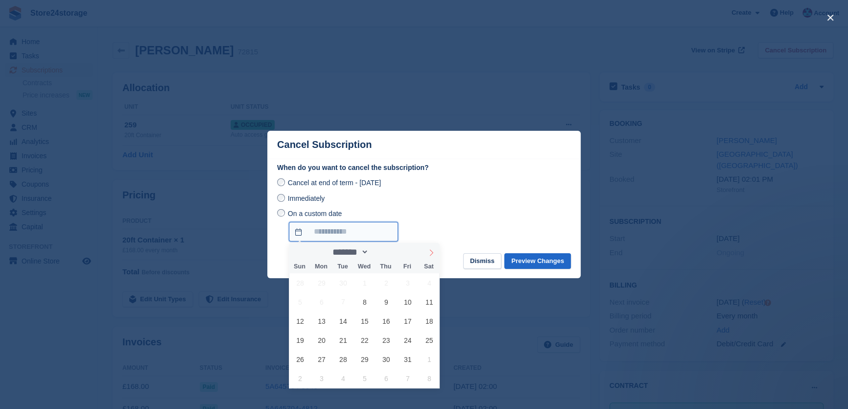 This screenshot has height=409, width=848. What do you see at coordinates (408, 378) in the screenshot?
I see `span: November 7, 2025` at bounding box center [408, 378].